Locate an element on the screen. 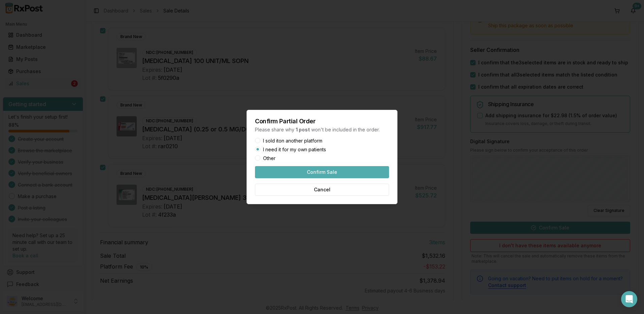  label: I sold it on another platform is located at coordinates (293, 141).